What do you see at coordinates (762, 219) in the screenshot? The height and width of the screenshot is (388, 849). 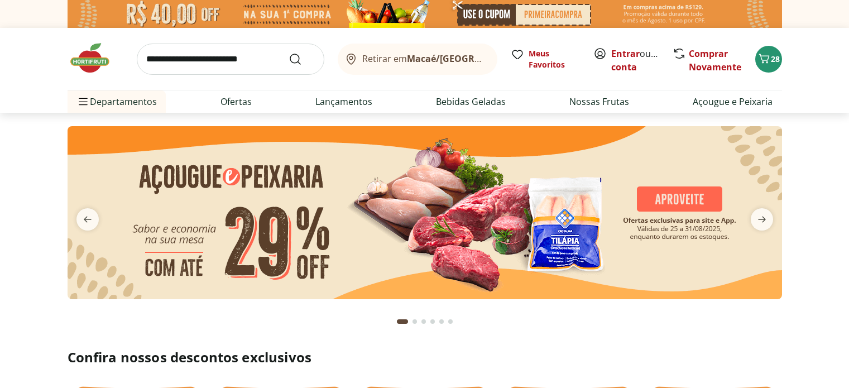 I see `button: next` at bounding box center [762, 219].